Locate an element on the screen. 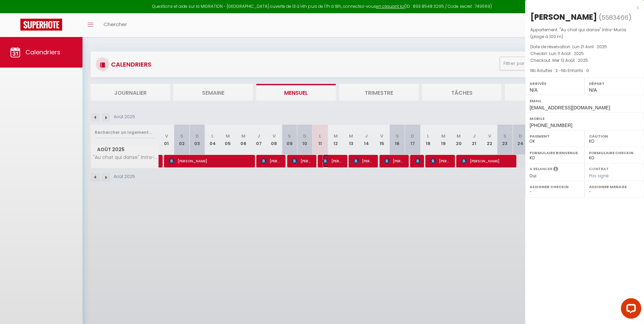 This screenshot has width=644, height=324. div: x is located at coordinates (582, 7).